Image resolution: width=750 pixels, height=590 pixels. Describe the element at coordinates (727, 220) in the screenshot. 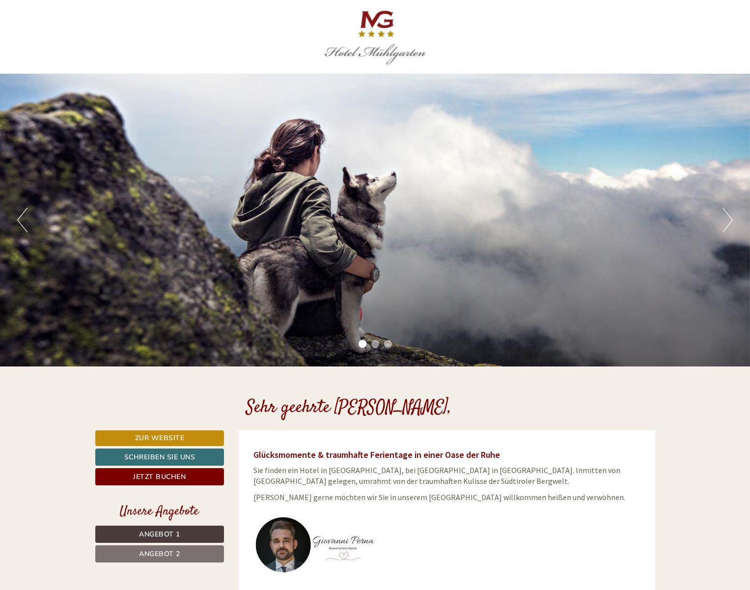

I see `button: Next` at that location.